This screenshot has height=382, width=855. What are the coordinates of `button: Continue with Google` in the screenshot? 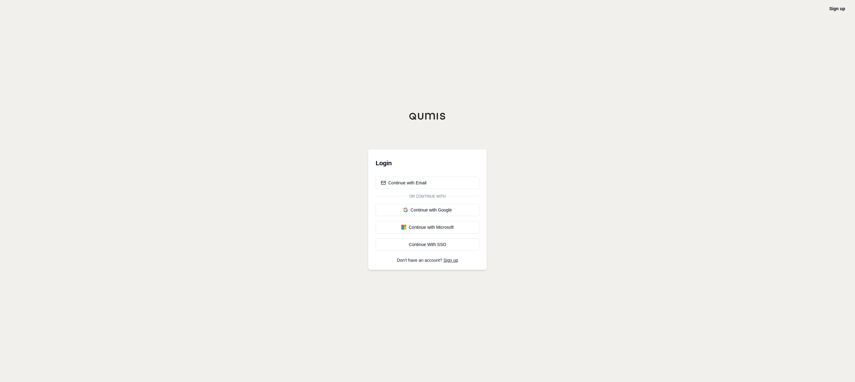 It's located at (427, 210).